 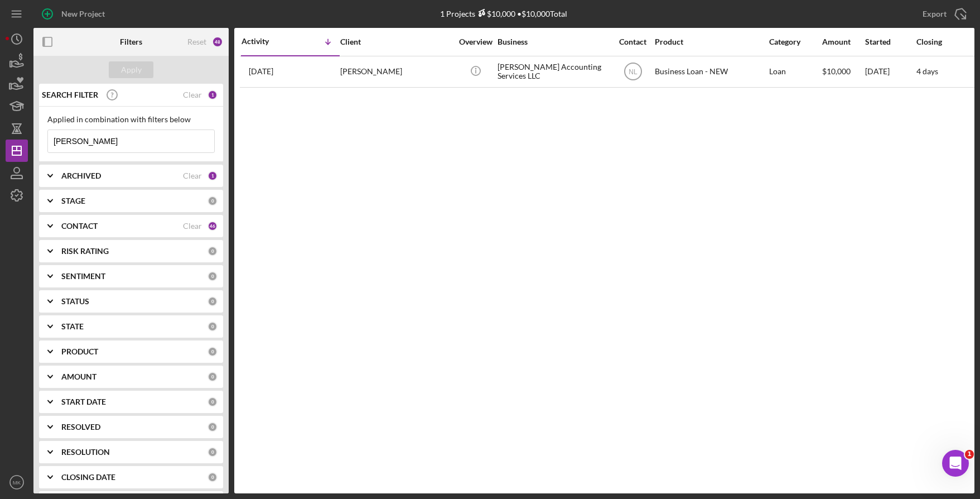 What do you see at coordinates (197, 42) in the screenshot?
I see `div: Reset` at bounding box center [197, 42].